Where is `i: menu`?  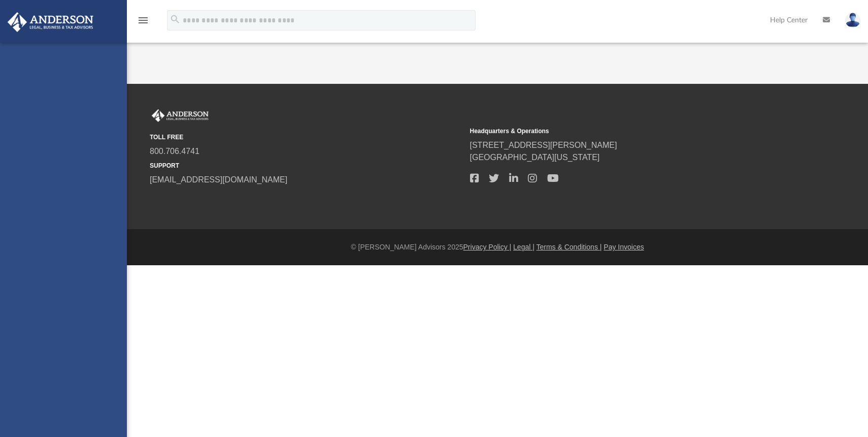
i: menu is located at coordinates (143, 20).